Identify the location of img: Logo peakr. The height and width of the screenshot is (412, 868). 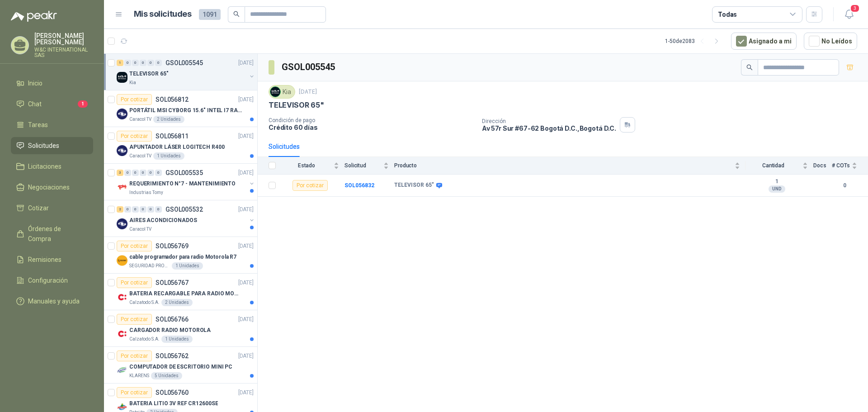
(34, 16).